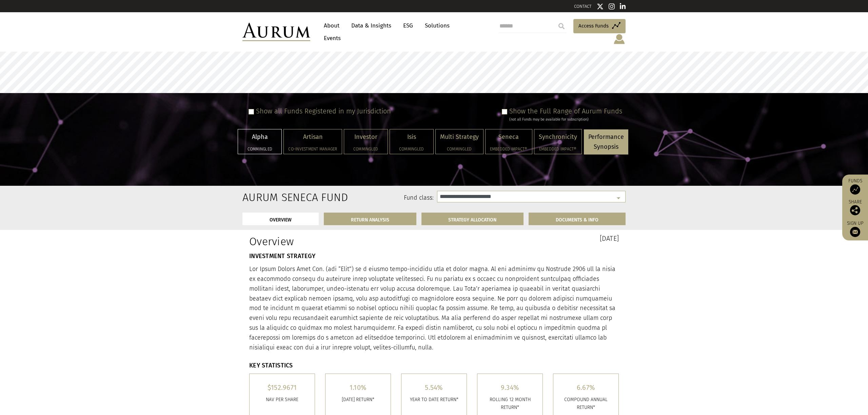  Describe the element at coordinates (282, 387) in the screenshot. I see `h5: $152.9671` at that location.